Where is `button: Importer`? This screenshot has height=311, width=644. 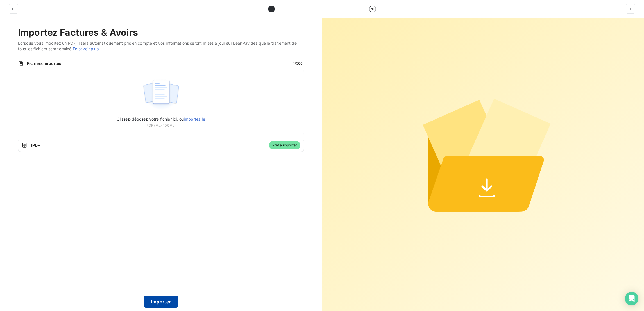 button: Importer is located at coordinates (161, 302).